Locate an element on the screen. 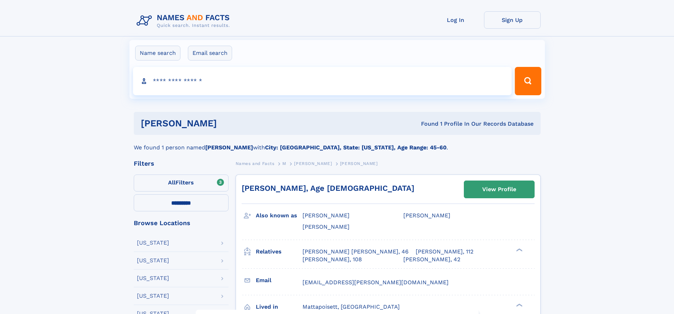 The image size is (674, 314). div: Filters is located at coordinates (181, 164).